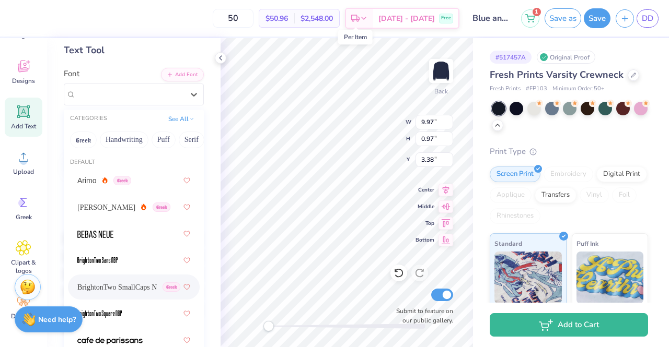  What do you see at coordinates (647, 18) in the screenshot?
I see `span: DD` at bounding box center [647, 18].